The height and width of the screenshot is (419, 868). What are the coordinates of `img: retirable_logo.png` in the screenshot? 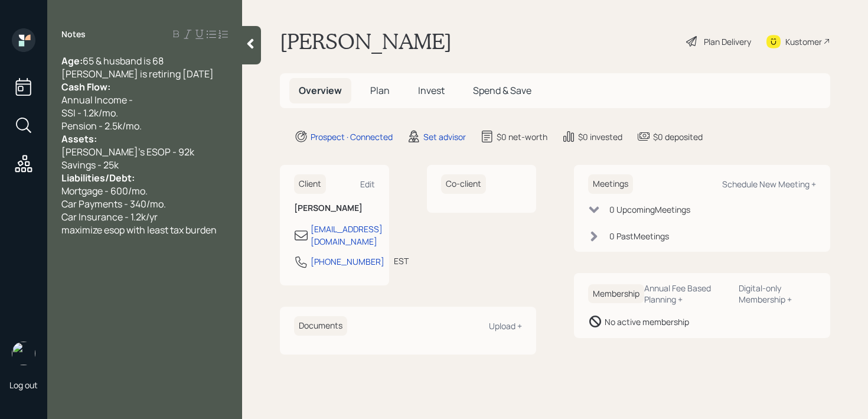 It's located at (24, 353).